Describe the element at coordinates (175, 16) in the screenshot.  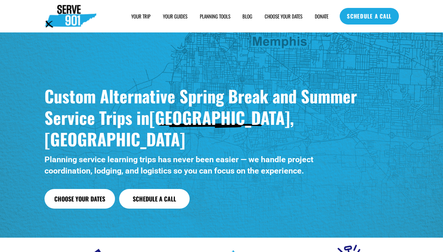
I see `a: YOUR GUIDES` at that location.